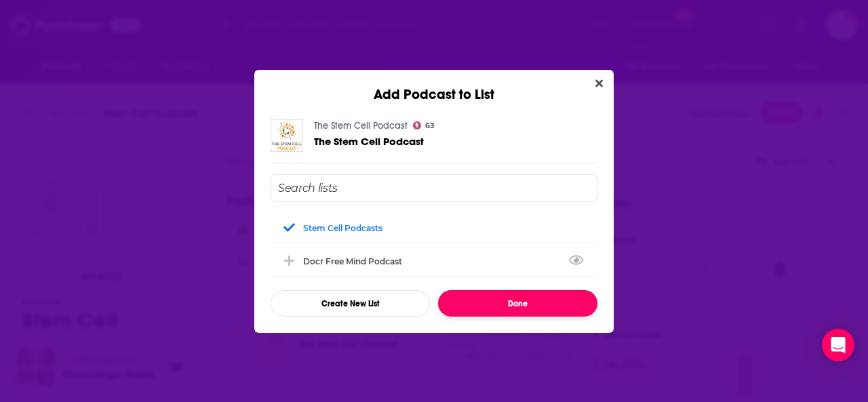  What do you see at coordinates (838, 344) in the screenshot?
I see `div: Open Intercom Messenger` at bounding box center [838, 344].